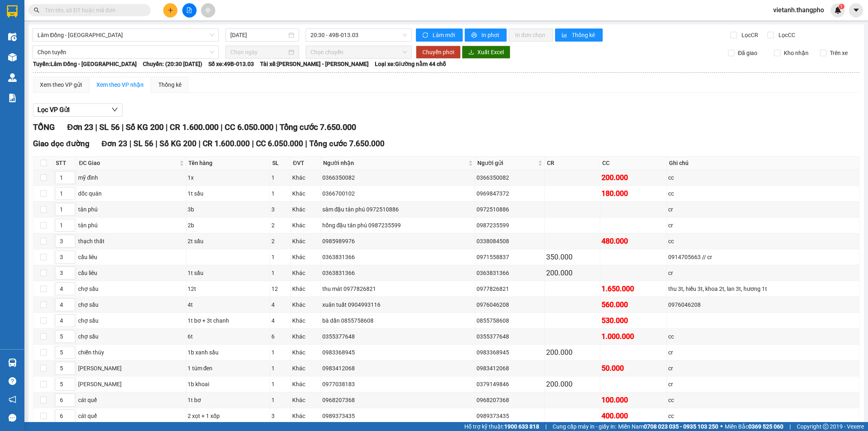 This screenshot has height=431, width=868. What do you see at coordinates (856, 10) in the screenshot?
I see `span: caret-down` at bounding box center [856, 10].